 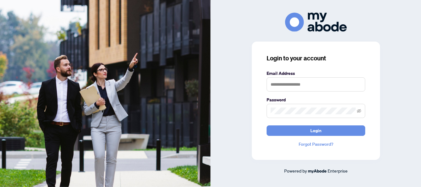 What do you see at coordinates (316, 131) in the screenshot?
I see `span: Login` at bounding box center [316, 131].